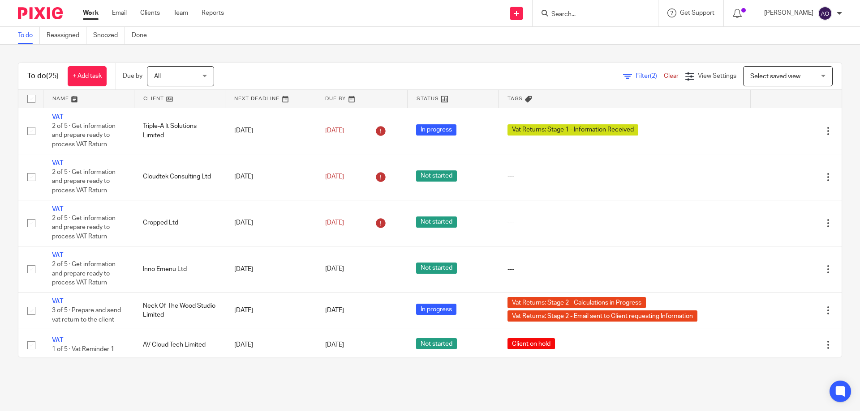  I want to click on a: To do, so click(29, 35).